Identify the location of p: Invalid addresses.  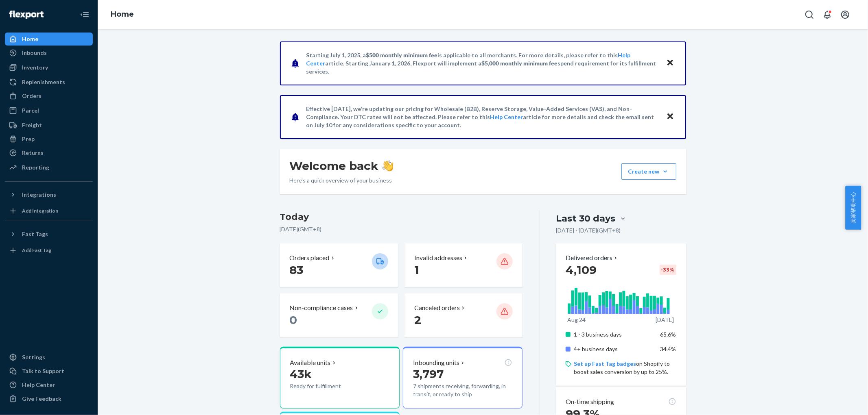
(439, 257).